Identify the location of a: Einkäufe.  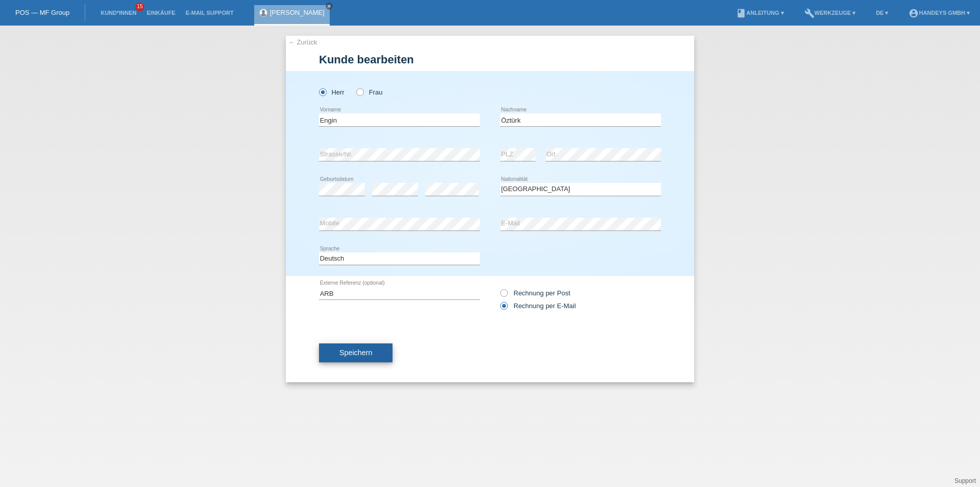
(161, 13).